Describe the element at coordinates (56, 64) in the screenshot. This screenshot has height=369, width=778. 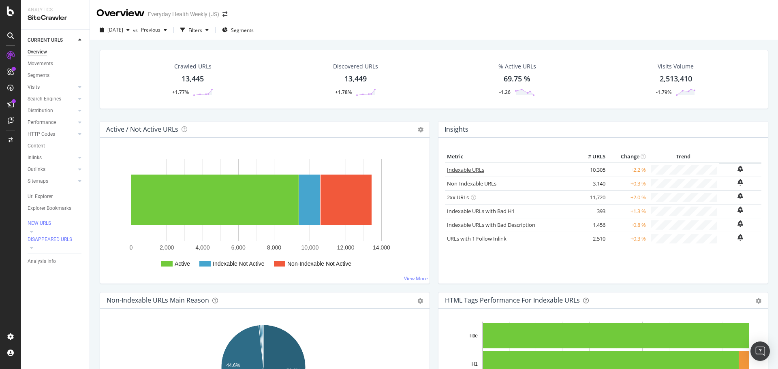
I see `a: Movements` at that location.